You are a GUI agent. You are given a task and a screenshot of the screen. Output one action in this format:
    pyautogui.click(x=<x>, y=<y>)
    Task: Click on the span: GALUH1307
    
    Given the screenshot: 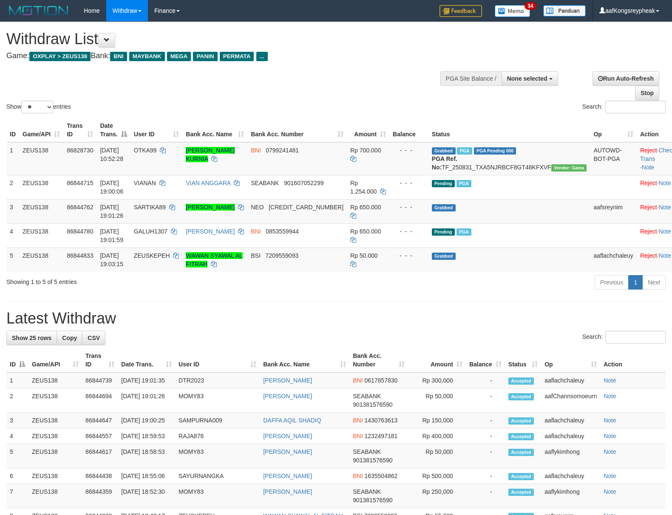 What is the action you would take?
    pyautogui.click(x=150, y=232)
    